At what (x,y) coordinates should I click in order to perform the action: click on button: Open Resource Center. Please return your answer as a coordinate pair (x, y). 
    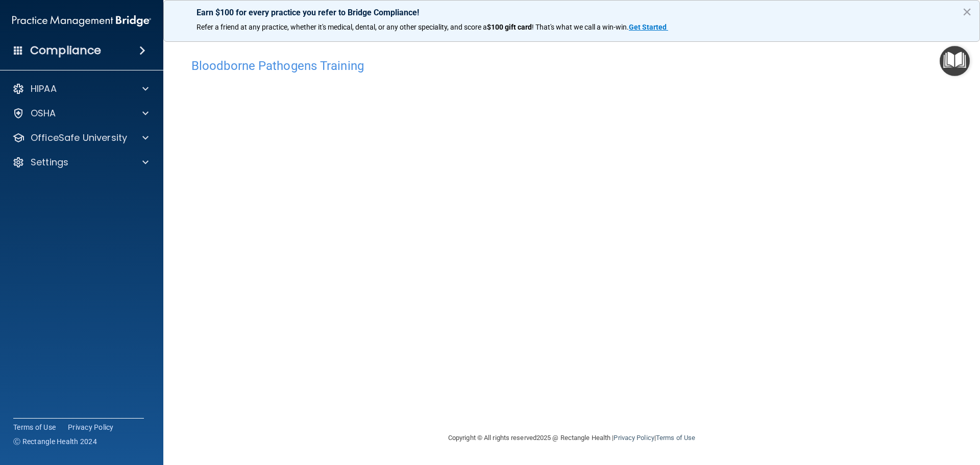
    Looking at the image, I should click on (954, 61).